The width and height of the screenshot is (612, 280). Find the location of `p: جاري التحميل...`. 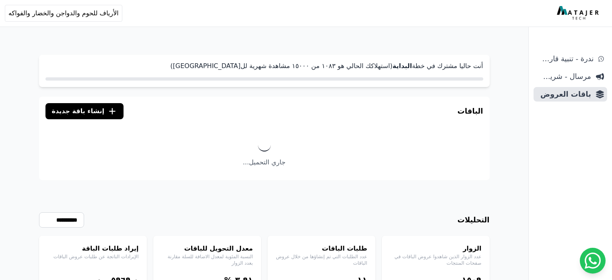

p: جاري التحميل... is located at coordinates (264, 162).